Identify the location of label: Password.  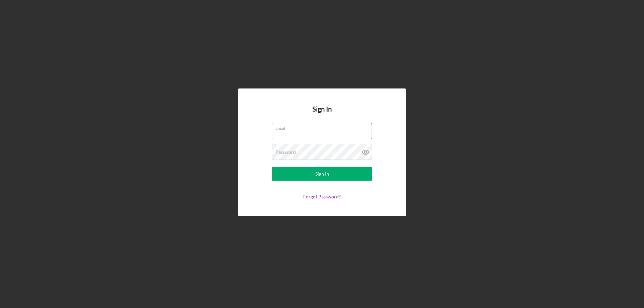
(286, 152).